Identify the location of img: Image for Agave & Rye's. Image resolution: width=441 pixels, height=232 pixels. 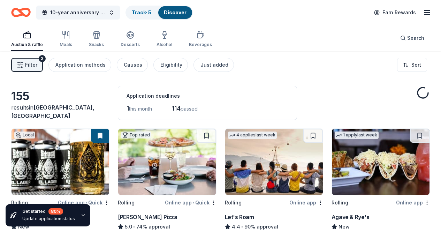
(381, 162).